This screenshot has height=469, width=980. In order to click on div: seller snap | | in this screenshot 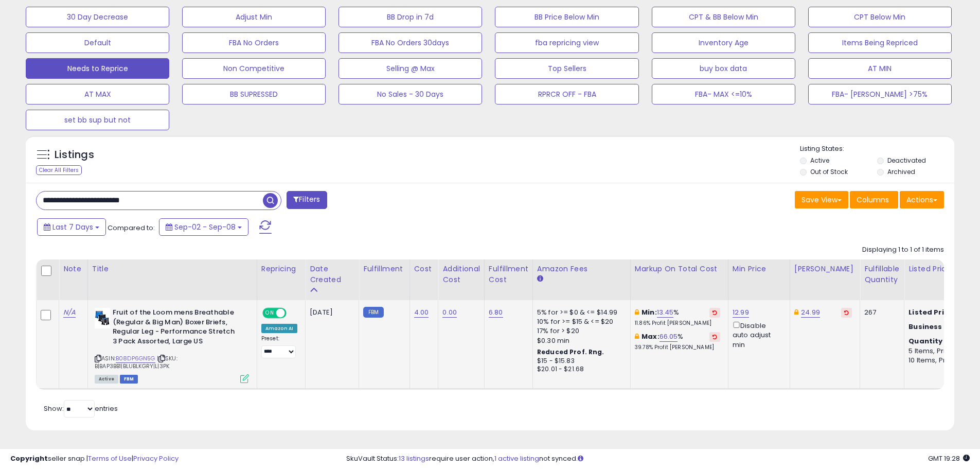, I will do `click(94, 458)`.